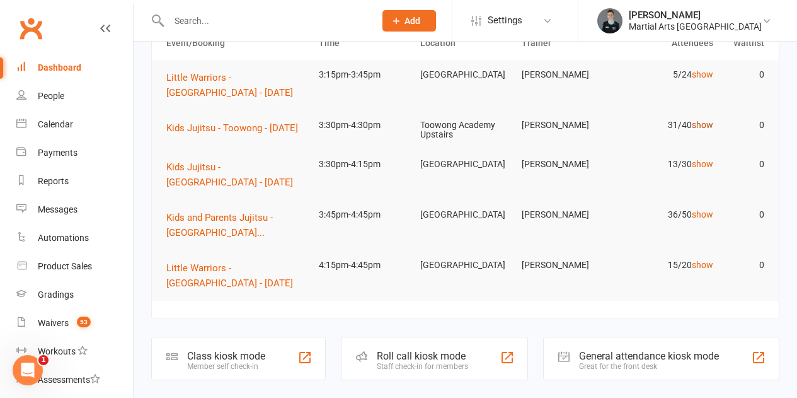  What do you see at coordinates (31, 28) in the screenshot?
I see `a: Clubworx` at bounding box center [31, 28].